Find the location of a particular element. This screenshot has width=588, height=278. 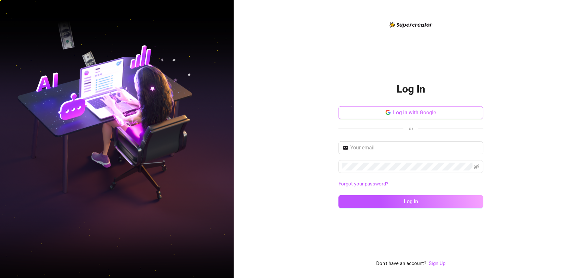

span: or is located at coordinates (411, 129).